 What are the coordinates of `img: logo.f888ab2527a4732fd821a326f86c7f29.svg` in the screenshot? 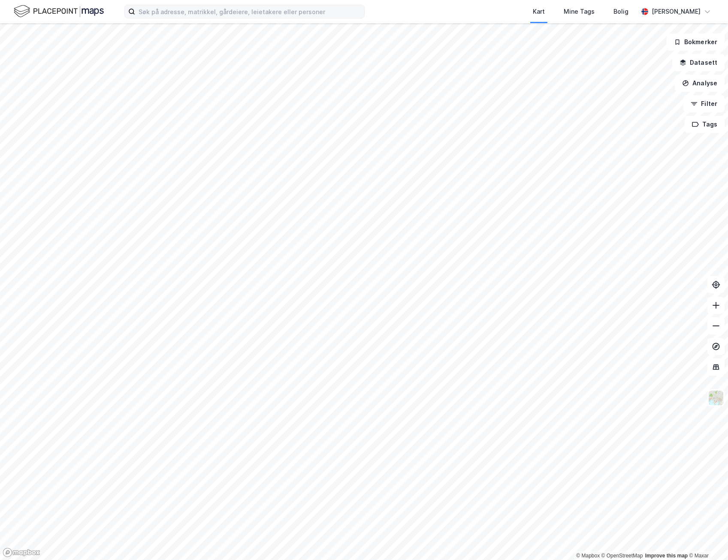 It's located at (59, 11).